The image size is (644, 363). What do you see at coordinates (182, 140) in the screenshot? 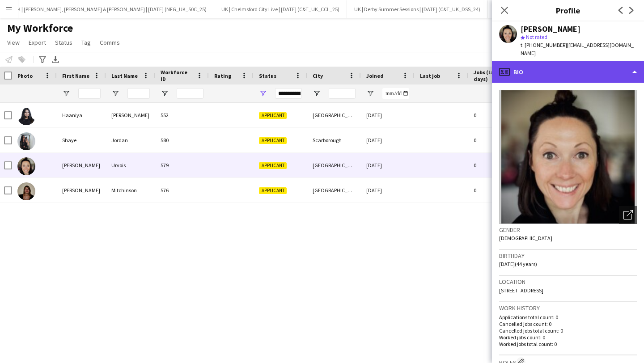
I see `div: 580` at bounding box center [182, 140].